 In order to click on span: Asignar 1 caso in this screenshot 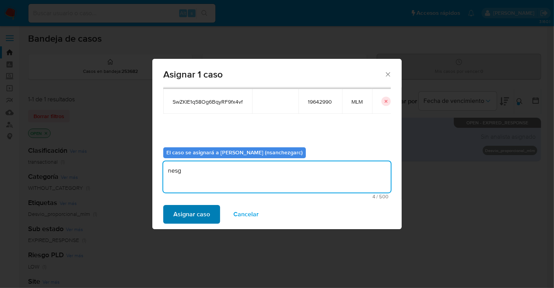, I will do `click(273, 74)`.